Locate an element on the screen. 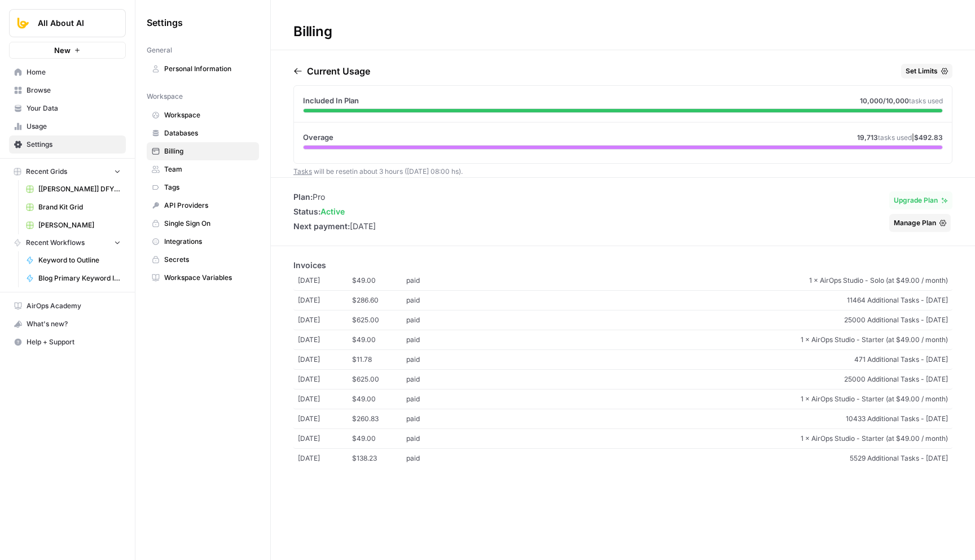 This screenshot has height=560, width=975. span: Upgrade Plan is located at coordinates (916, 200).